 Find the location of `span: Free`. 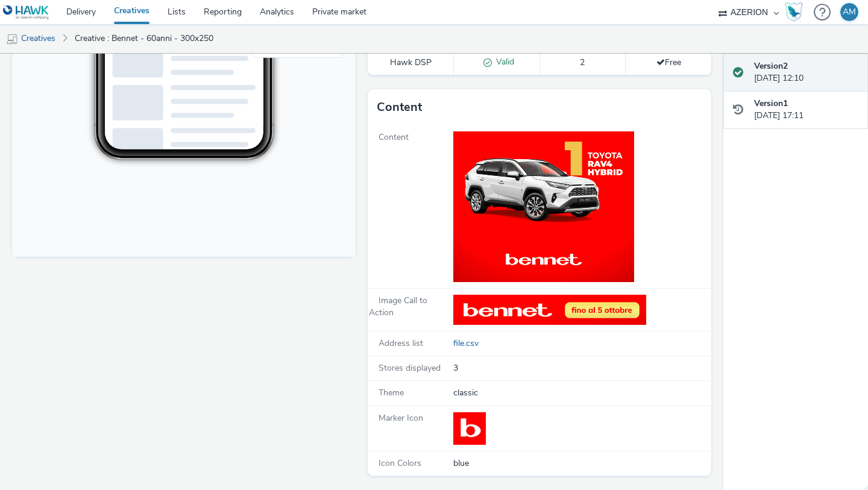

span: Free is located at coordinates (668, 62).